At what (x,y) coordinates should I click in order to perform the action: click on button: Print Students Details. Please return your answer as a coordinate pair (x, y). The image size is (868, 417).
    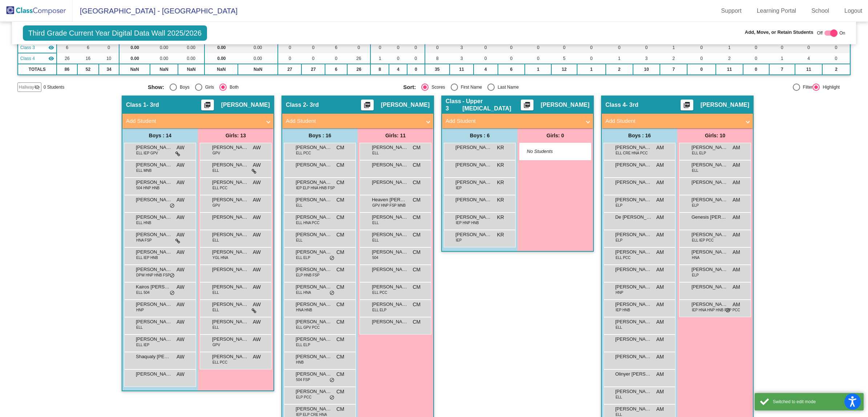
    Looking at the image, I should click on (527, 105).